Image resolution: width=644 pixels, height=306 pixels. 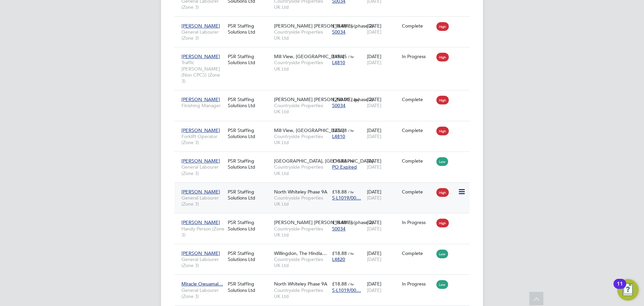 I want to click on span: PO Expired, so click(x=344, y=167).